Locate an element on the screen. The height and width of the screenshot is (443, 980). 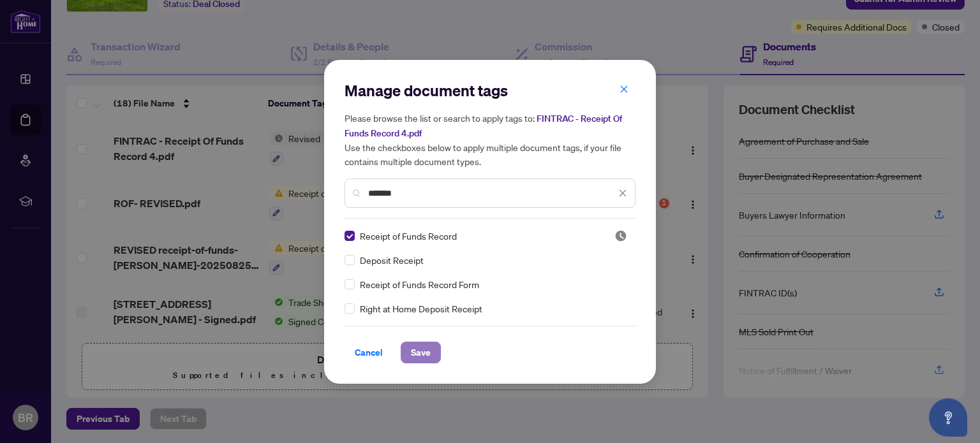
span: Save is located at coordinates (421, 353).